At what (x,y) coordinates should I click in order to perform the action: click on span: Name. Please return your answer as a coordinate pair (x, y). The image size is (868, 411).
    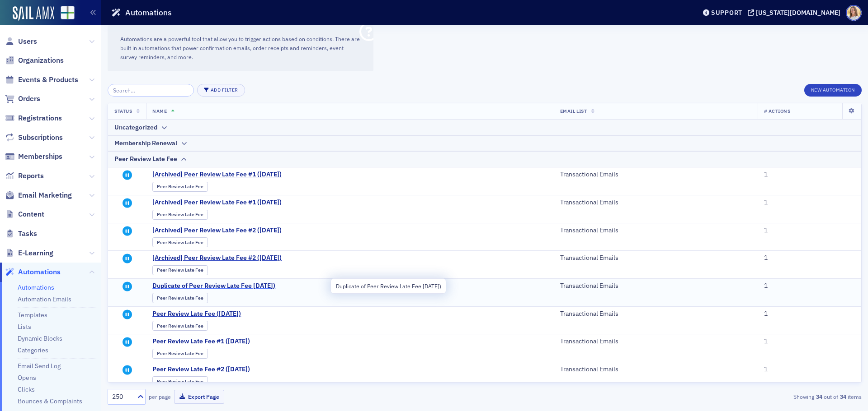
    Looking at the image, I should click on (159, 111).